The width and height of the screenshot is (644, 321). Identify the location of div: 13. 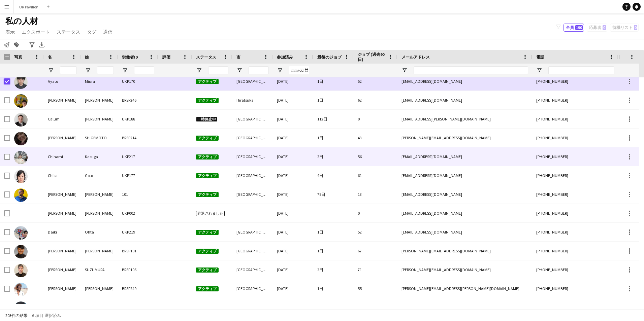
(375, 194).